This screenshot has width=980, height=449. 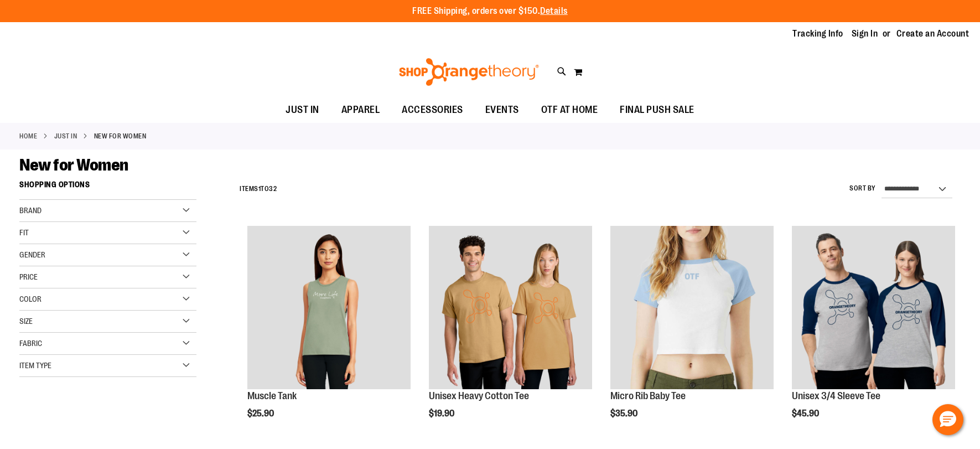 What do you see at coordinates (259, 189) in the screenshot?
I see `span: 1` at bounding box center [259, 189].